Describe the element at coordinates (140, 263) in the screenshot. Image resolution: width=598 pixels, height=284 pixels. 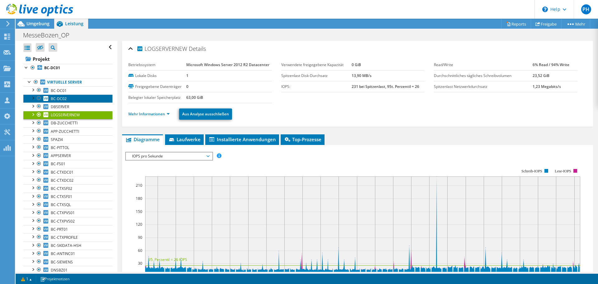
I see `text: 30` at that location.